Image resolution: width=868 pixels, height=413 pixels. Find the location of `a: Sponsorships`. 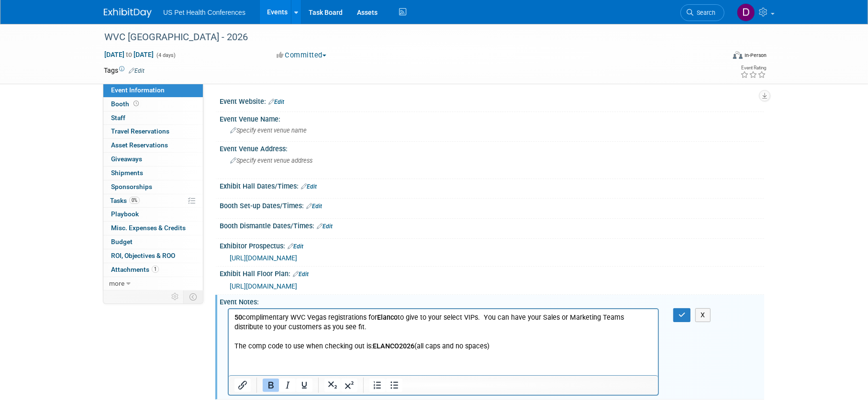

a: Sponsorships is located at coordinates (153, 187).